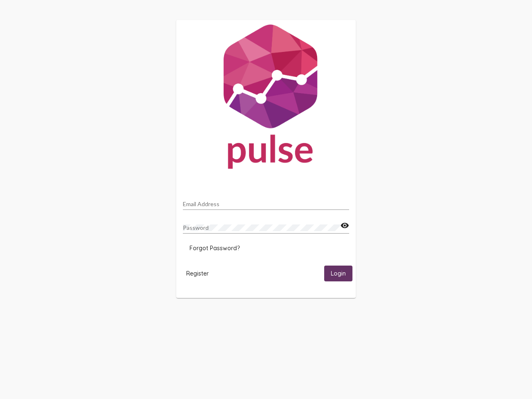  I want to click on span: Login, so click(339, 274).